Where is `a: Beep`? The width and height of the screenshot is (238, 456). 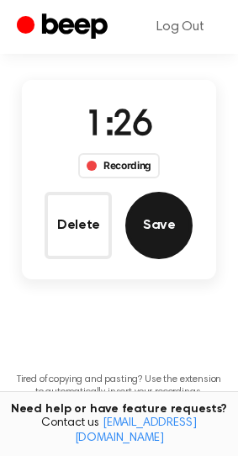 a: Beep is located at coordinates (64, 27).